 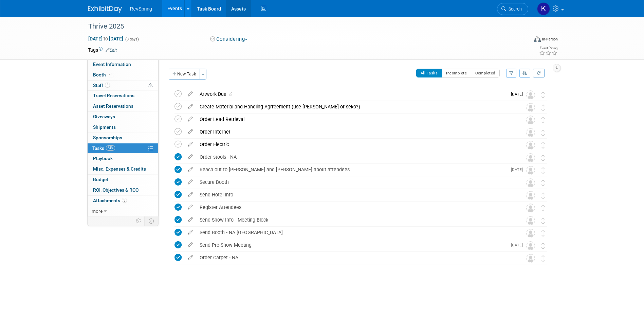 What do you see at coordinates (123, 117) in the screenshot?
I see `a: Giveaways` at bounding box center [123, 117].